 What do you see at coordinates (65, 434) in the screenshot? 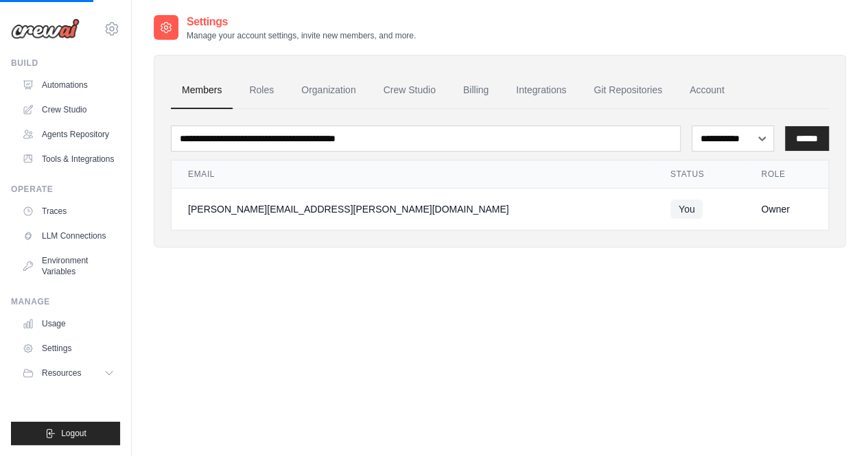
I see `button: Logout` at bounding box center [65, 434].